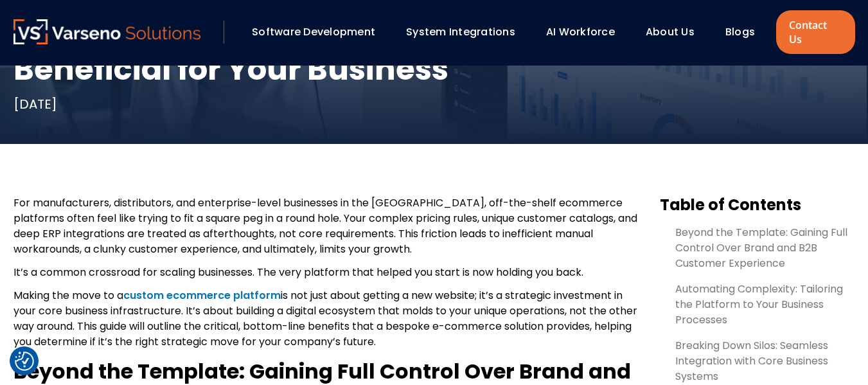 This screenshot has height=385, width=868. Describe the element at coordinates (25, 361) in the screenshot. I see `img: Revisit consent button` at that location.